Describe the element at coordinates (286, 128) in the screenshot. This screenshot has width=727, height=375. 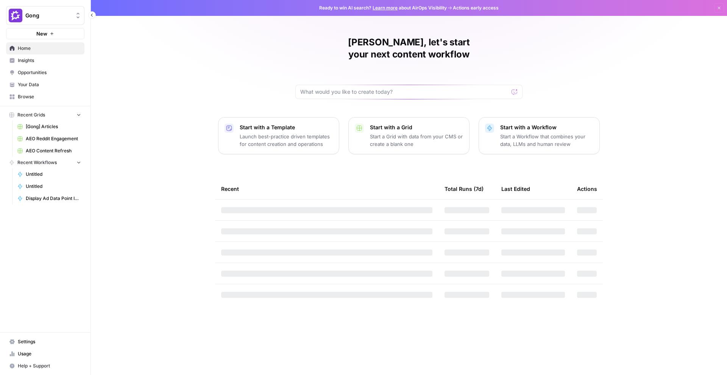
I see `p: Start with a Template` at that location.